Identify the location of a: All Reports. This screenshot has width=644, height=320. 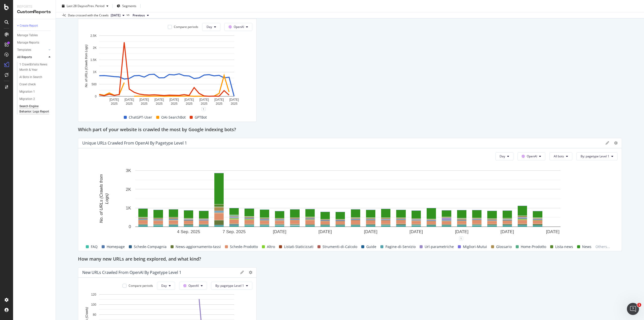
(32, 57).